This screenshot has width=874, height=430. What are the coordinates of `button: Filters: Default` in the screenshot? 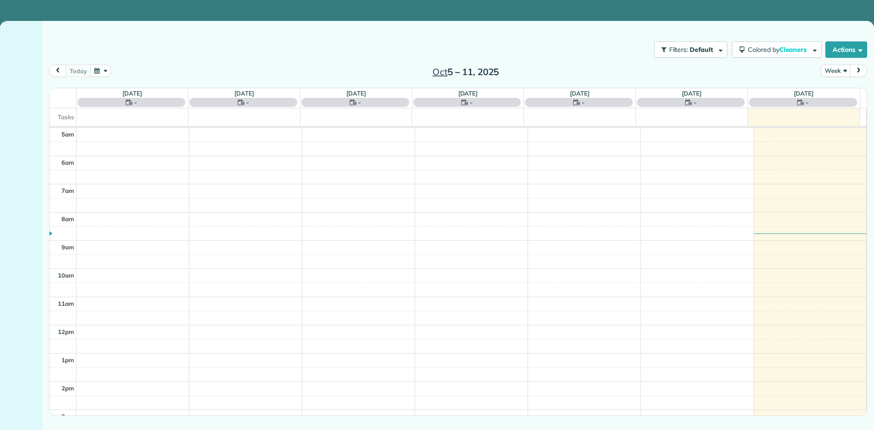 It's located at (691, 50).